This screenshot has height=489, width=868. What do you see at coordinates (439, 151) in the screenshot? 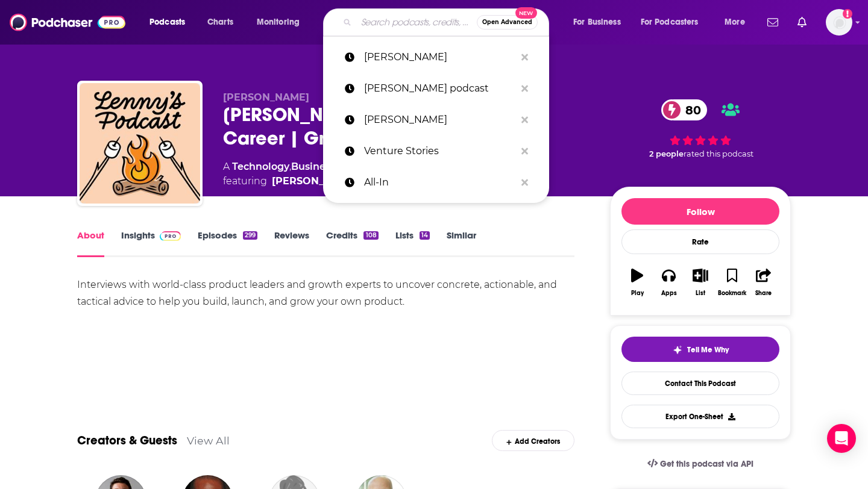
I see `p: Venture Stories` at bounding box center [439, 151].